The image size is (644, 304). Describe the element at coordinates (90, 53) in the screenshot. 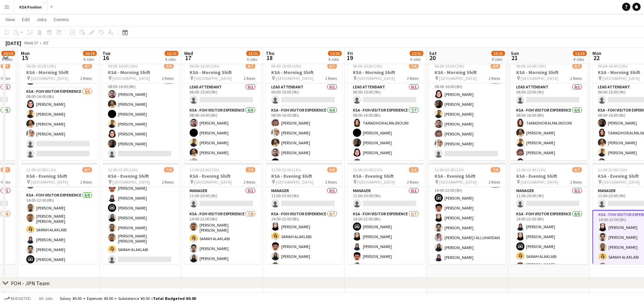

I see `span: 10/19` at that location.